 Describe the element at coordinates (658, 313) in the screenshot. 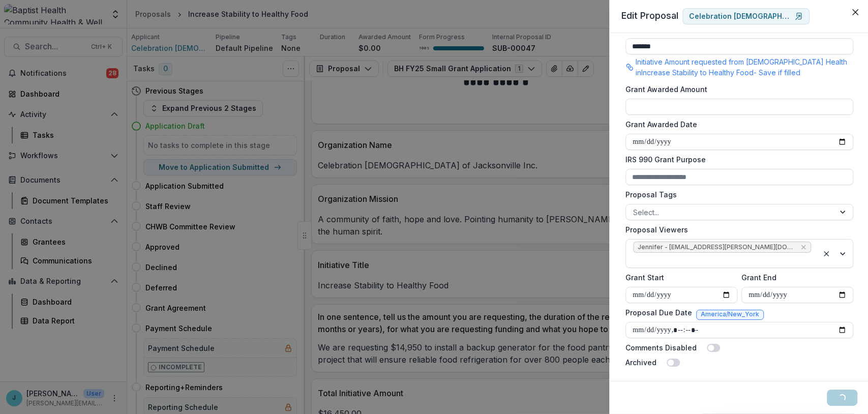

I see `label: Proposal Due Date` at that location.